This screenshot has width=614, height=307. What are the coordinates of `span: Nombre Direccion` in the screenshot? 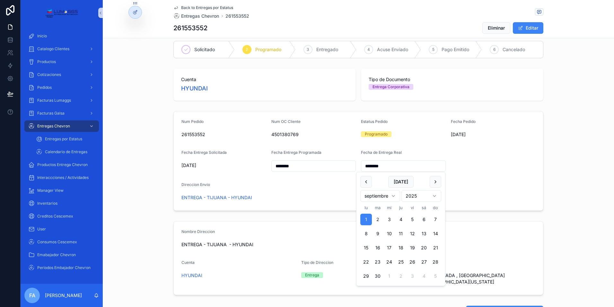 It's located at (198, 231).